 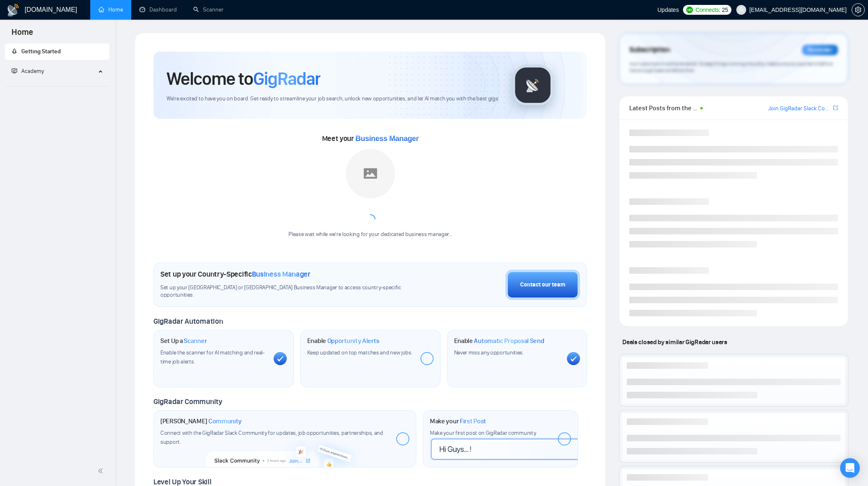 I want to click on a: Join GigRadar Slack Community, so click(x=800, y=108).